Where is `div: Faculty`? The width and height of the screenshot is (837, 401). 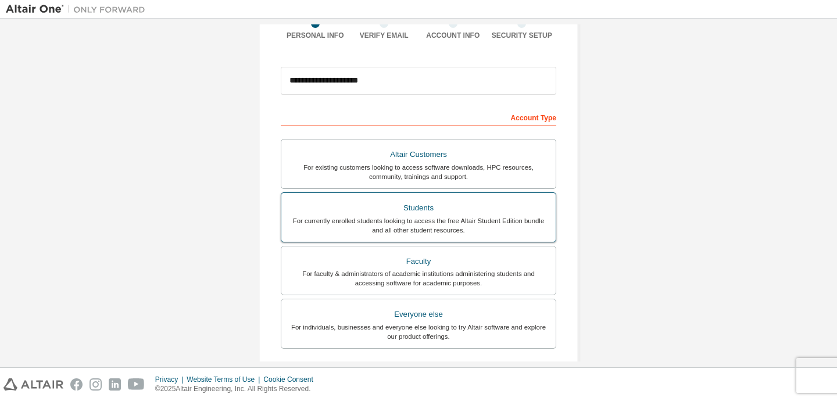 div: Faculty is located at coordinates (419, 262).